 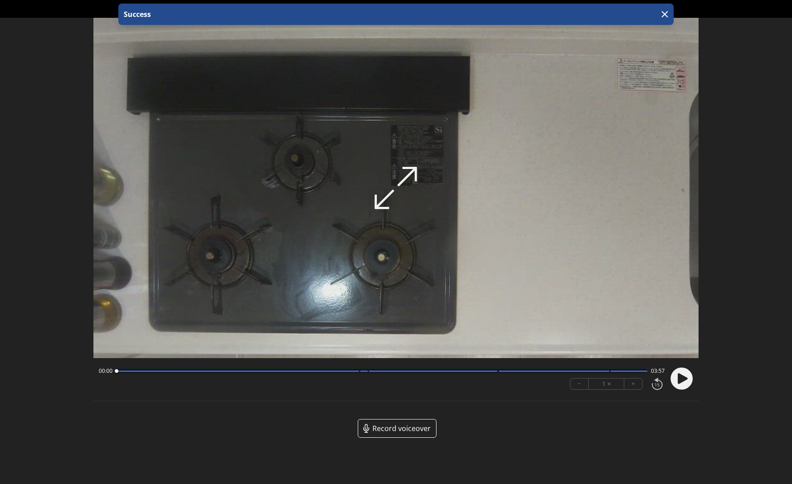 What do you see at coordinates (658, 371) in the screenshot?
I see `span: 03:57` at bounding box center [658, 371].